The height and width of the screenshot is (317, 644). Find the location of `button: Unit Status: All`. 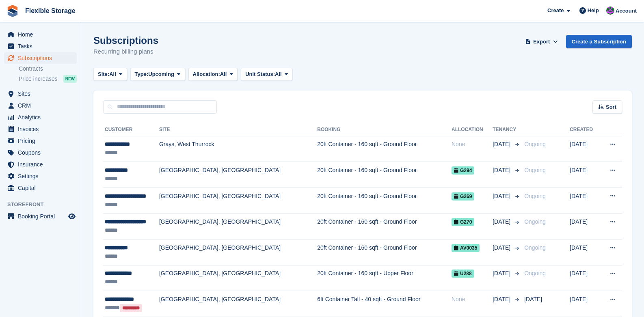

button: Unit Status: All is located at coordinates (266, 74).